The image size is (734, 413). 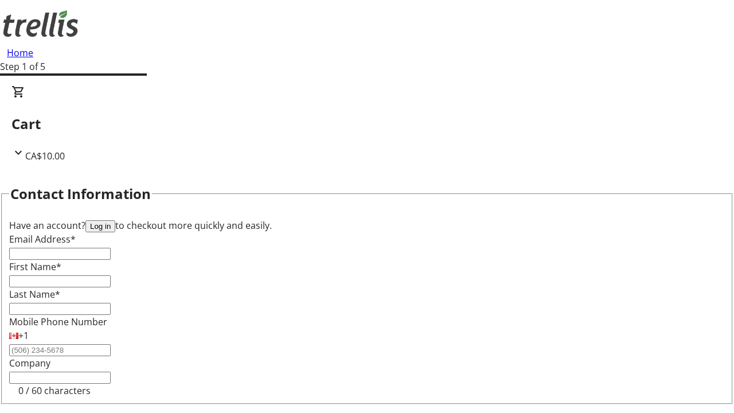 I want to click on div: Have an account? to checkout more quickly and easily., so click(x=367, y=225).